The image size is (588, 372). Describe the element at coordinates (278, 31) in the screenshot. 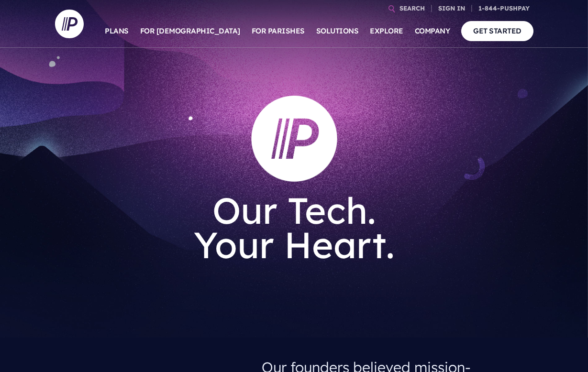

I see `a: FOR PARISHES` at that location.